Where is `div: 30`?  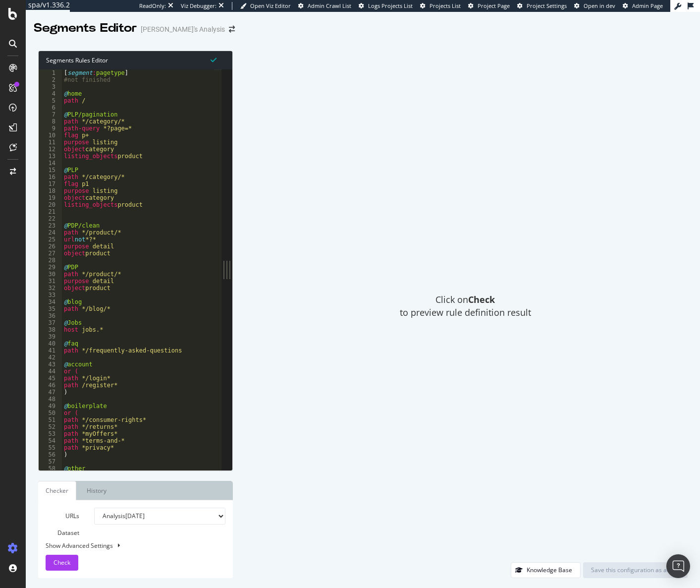 div: 30 is located at coordinates (50, 274).